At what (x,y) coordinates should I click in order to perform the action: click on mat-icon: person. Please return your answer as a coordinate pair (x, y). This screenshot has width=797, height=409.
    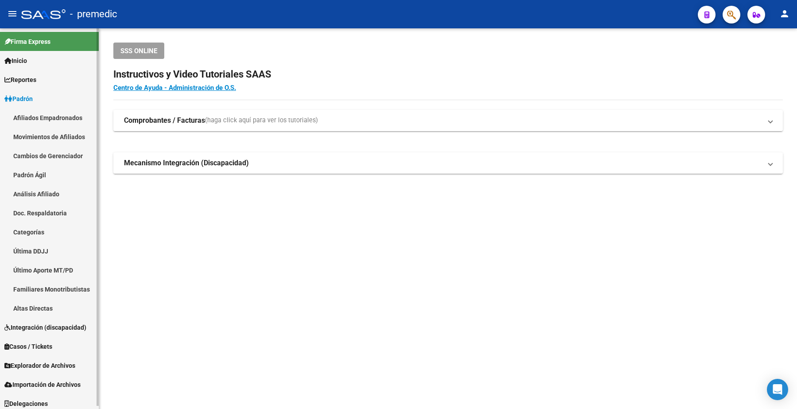
    Looking at the image, I should click on (784, 14).